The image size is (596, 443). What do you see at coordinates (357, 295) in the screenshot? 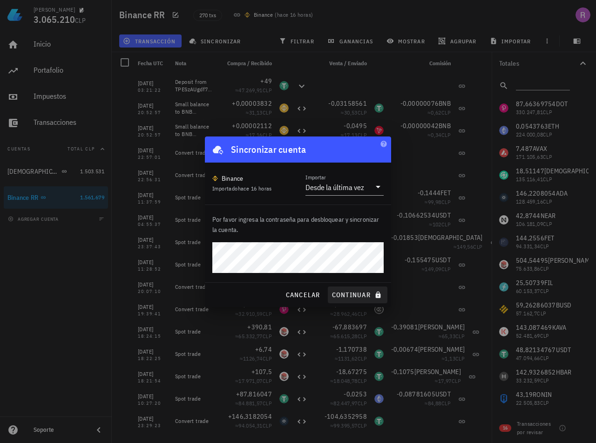
I see `span: continuar` at bounding box center [357, 295].